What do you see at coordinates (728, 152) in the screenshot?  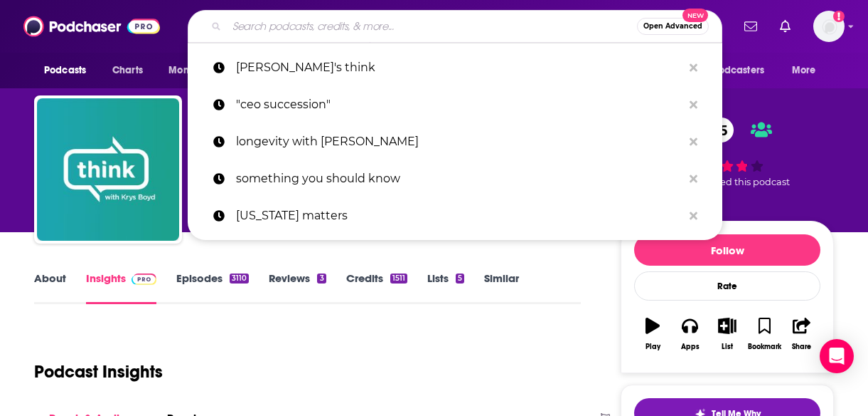 I see `div: 65 5 peoplerated this podcast` at bounding box center [728, 152].